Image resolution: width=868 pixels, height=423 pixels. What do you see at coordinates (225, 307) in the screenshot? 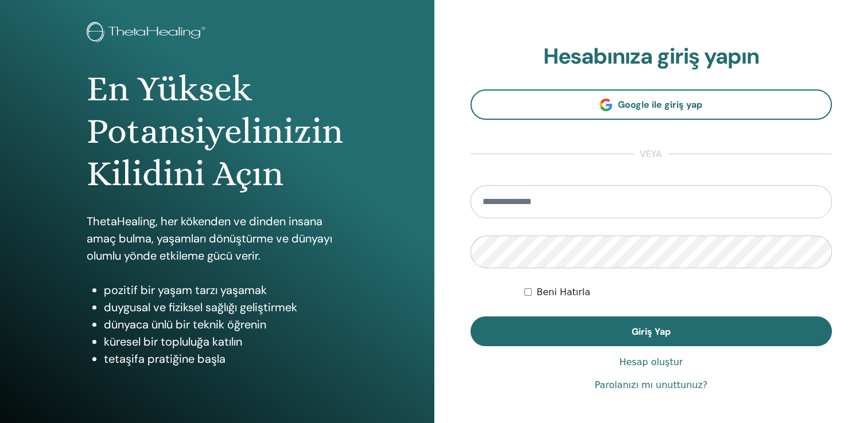
I see `li: duygusal ve fiziksel sağlığı geliştirmek` at bounding box center [225, 307].